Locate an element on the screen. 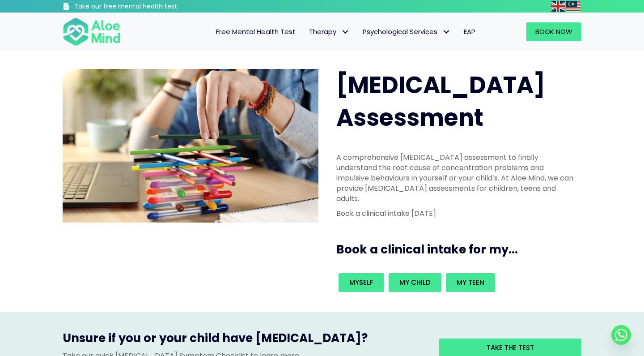 The image size is (644, 356). a: My child is located at coordinates (415, 283).